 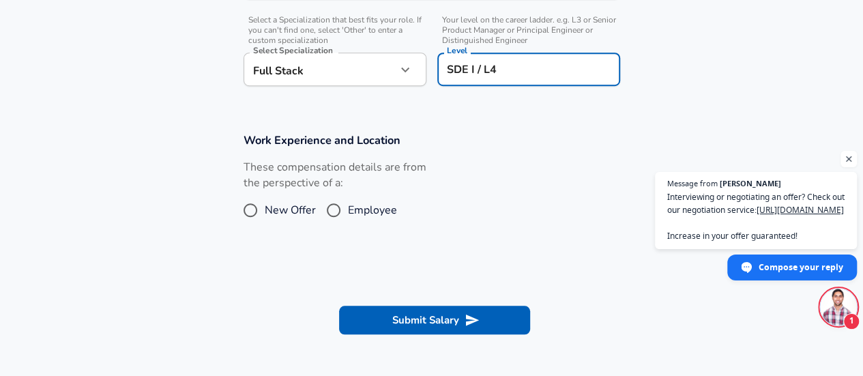 I want to click on div: Full Stack, so click(x=320, y=69).